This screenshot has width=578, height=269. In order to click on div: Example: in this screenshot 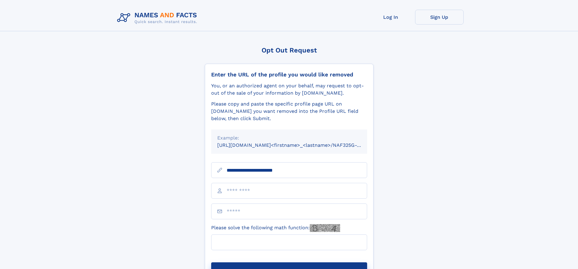, I will do `click(289, 138)`.